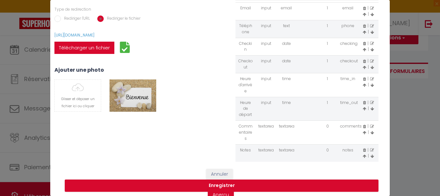 The width and height of the screenshot is (440, 196). I want to click on td: time_in, so click(348, 85).